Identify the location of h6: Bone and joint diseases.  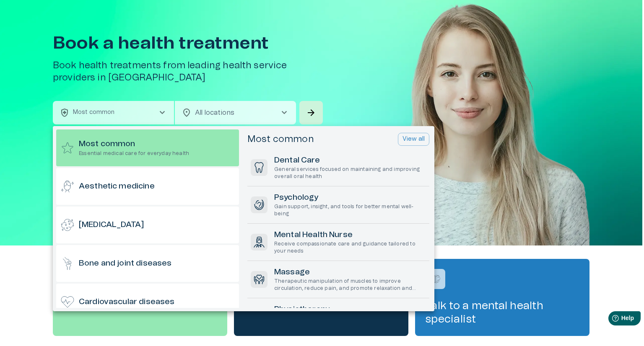
(125, 263).